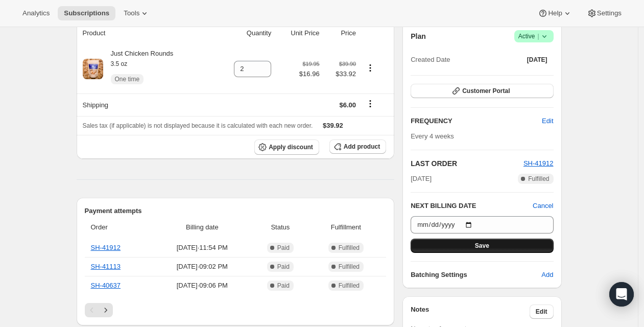  Describe the element at coordinates (93, 69) in the screenshot. I see `img: product img` at that location.